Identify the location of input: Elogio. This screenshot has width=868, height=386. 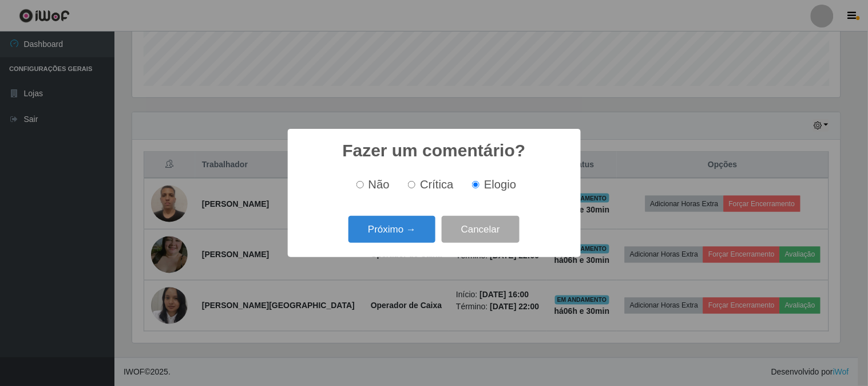
(476, 185).